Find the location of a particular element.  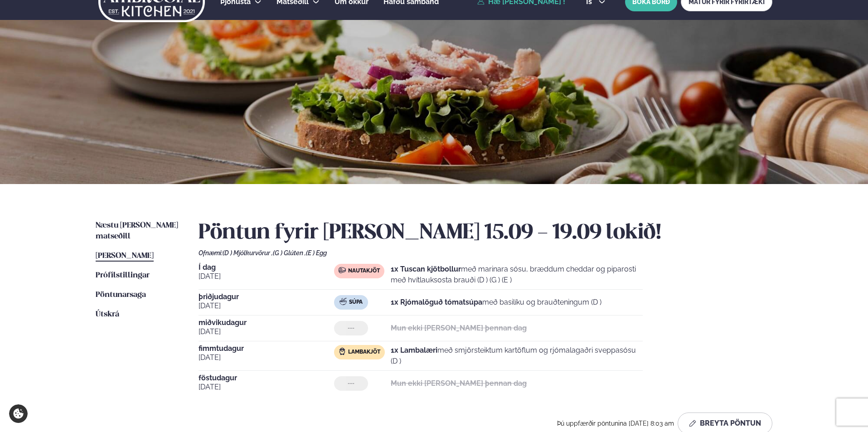

a: Prófílstillingar is located at coordinates (123, 276).